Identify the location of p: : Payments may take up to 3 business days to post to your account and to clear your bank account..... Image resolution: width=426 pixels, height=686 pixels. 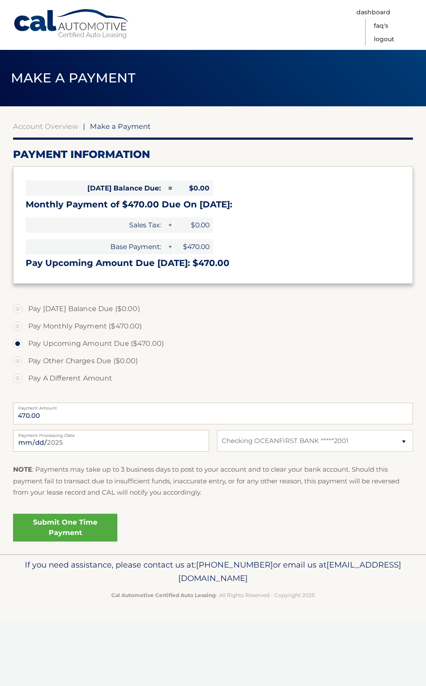
(213, 481).